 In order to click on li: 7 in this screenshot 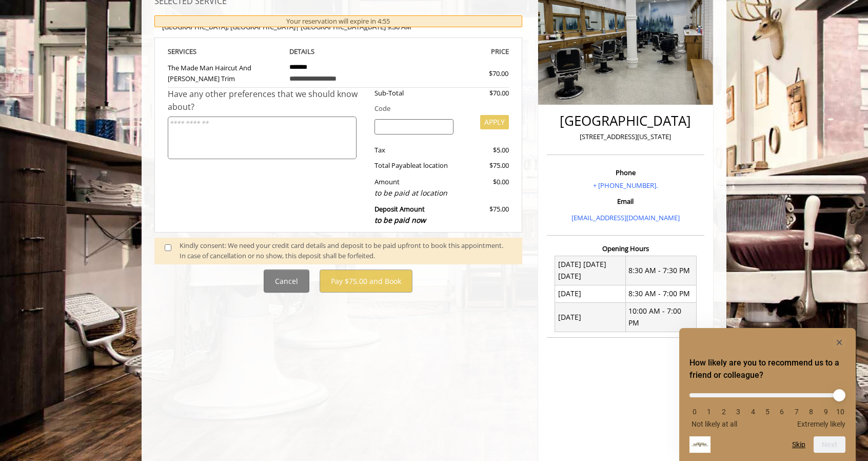, I will do `click(797, 411)`.